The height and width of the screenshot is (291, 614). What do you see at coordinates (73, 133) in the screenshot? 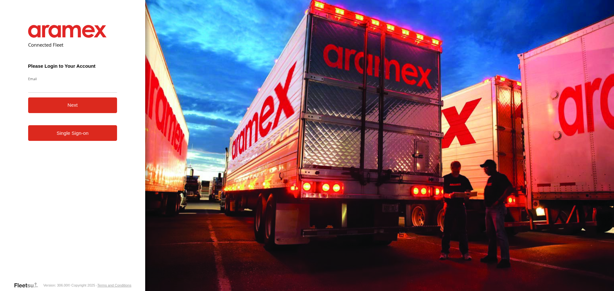
I see `a: Single Sign-on` at bounding box center [73, 133].